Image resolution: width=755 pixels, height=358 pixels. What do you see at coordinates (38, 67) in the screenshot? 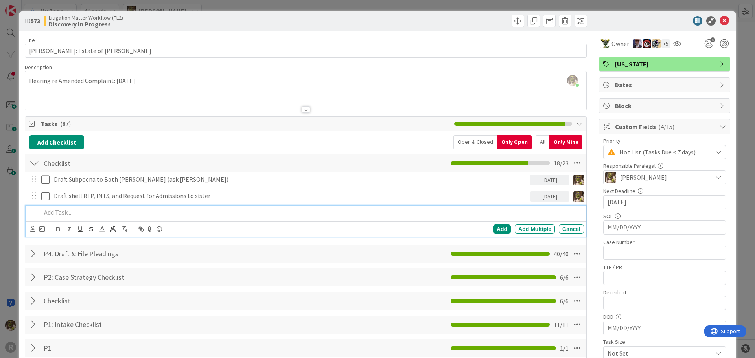
I see `span: Description` at bounding box center [38, 67].